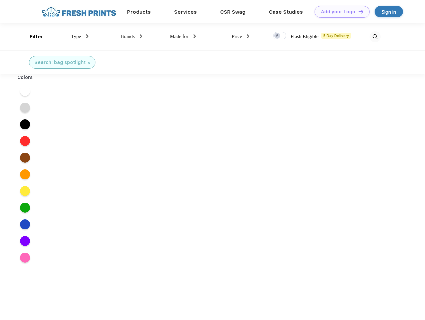 The height and width of the screenshot is (320, 425). I want to click on div: Filter, so click(36, 37).